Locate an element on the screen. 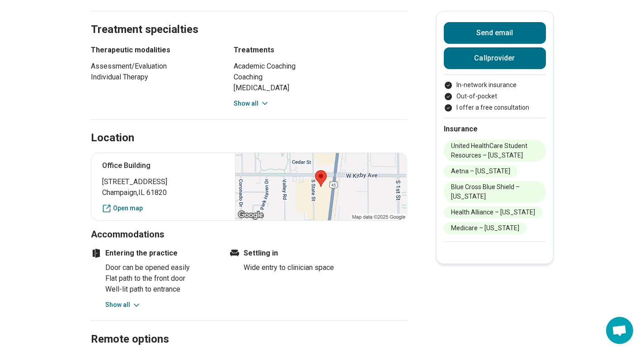 The height and width of the screenshot is (353, 644). h3: Treatments is located at coordinates (320, 50).